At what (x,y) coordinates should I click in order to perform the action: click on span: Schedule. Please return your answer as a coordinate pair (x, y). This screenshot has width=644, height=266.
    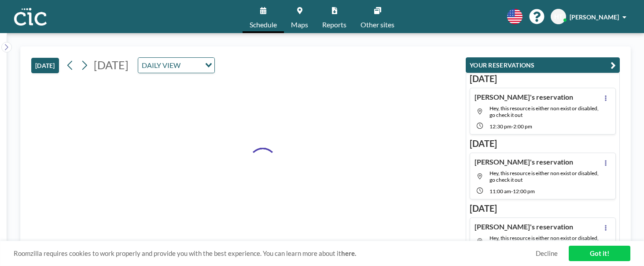
    Looking at the image, I should click on (264, 25).